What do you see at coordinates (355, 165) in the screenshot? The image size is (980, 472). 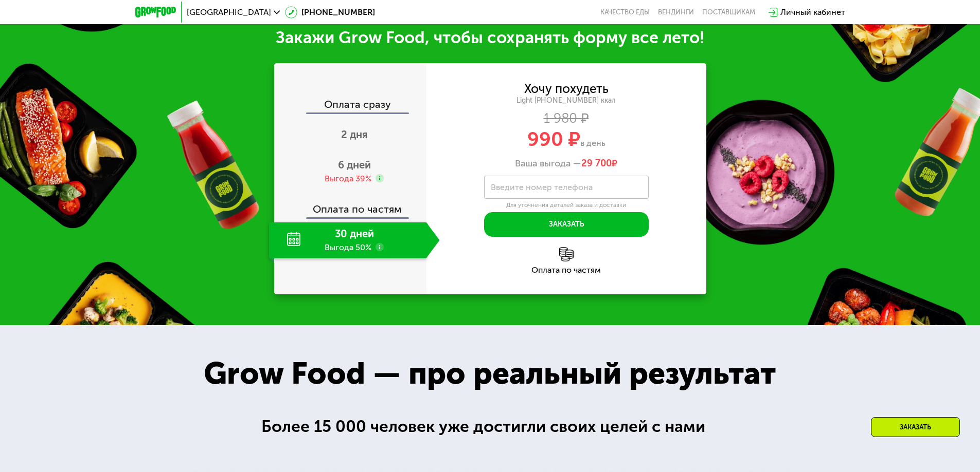 I see `span: 6 дней` at bounding box center [355, 165].